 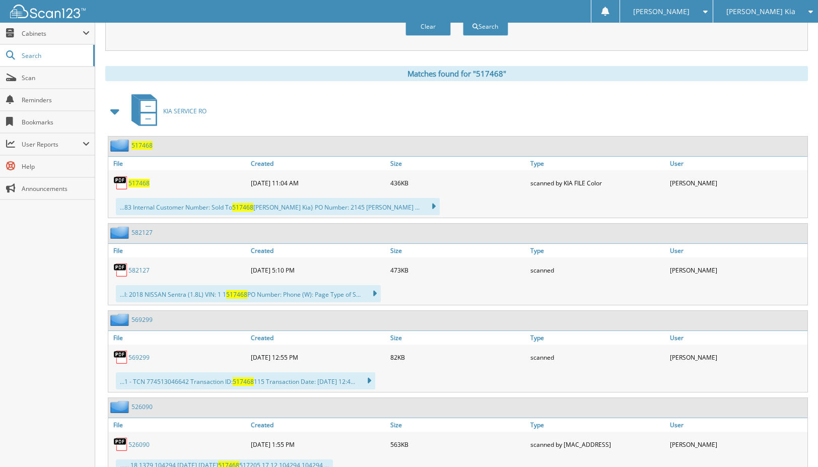 I want to click on div: 436KB, so click(x=458, y=183).